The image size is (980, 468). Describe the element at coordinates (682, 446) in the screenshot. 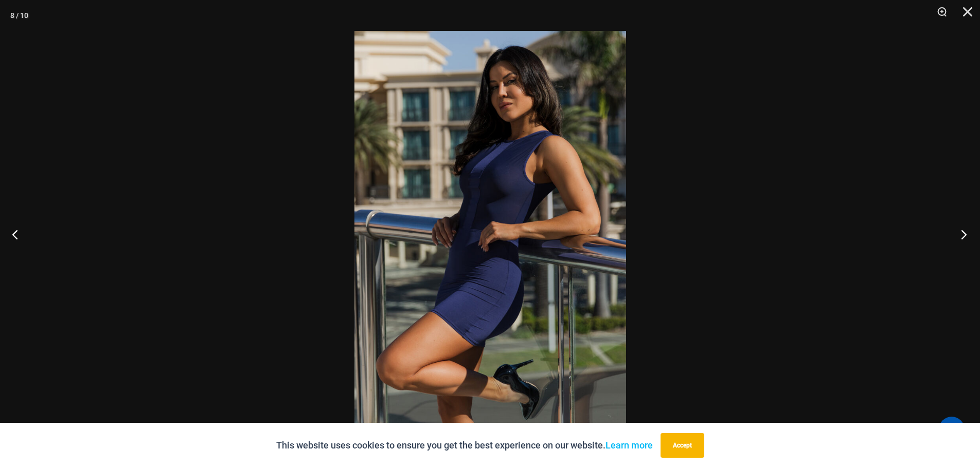

I see `button: Accept` at that location.